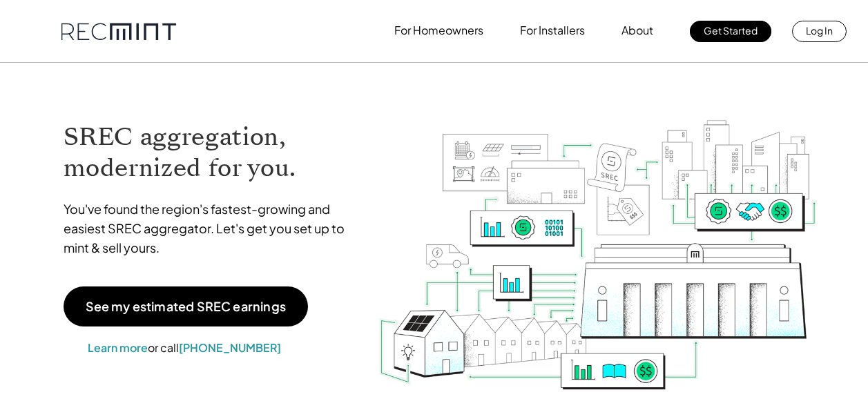 This screenshot has height=410, width=868. I want to click on p: See my estimated SREC earnings, so click(186, 307).